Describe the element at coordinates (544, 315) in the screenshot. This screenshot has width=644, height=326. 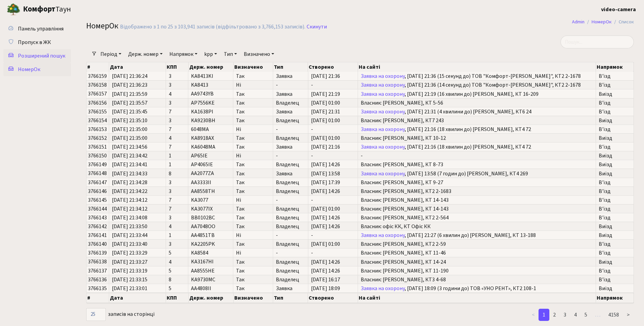
I see `a: 1` at that location.